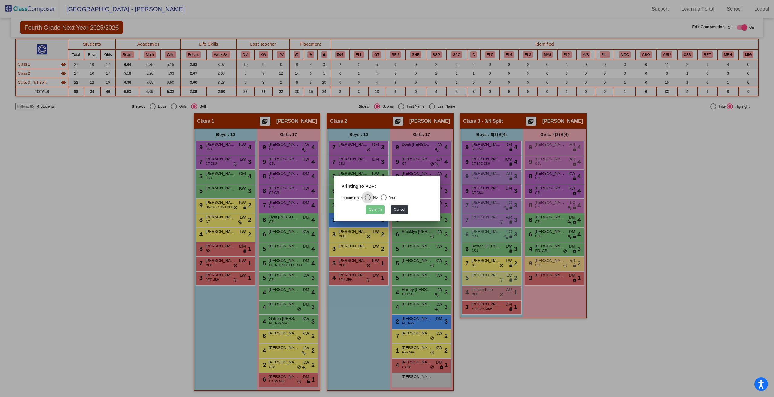 The image size is (774, 397). I want to click on label: Printing to PDF:, so click(359, 186).